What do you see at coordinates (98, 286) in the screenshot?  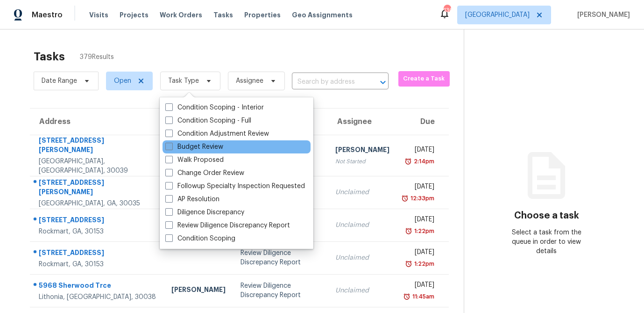 I see `div: 5968 Sherwood Trce` at bounding box center [98, 286].